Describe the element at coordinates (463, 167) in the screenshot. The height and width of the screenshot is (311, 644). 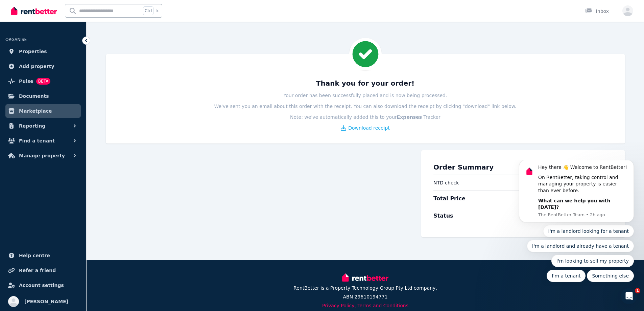
I see `h2: Order Summary` at that location.